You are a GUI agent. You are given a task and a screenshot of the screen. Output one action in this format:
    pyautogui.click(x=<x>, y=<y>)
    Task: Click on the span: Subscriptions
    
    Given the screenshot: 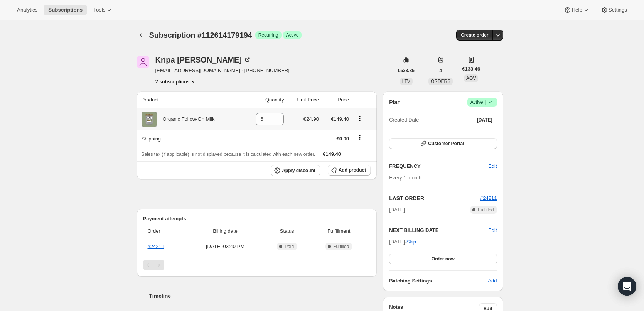 What is the action you would take?
    pyautogui.click(x=65, y=10)
    